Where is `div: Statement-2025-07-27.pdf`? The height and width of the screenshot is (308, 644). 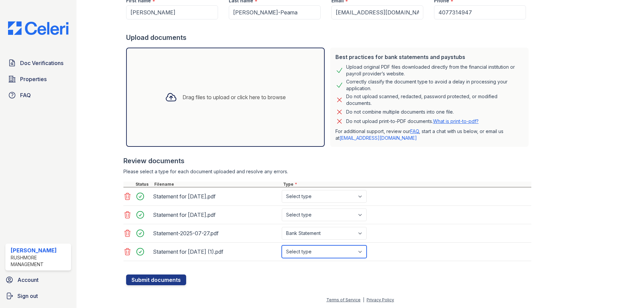
div: Statement-2025-07-27.pdf is located at coordinates (216, 233).